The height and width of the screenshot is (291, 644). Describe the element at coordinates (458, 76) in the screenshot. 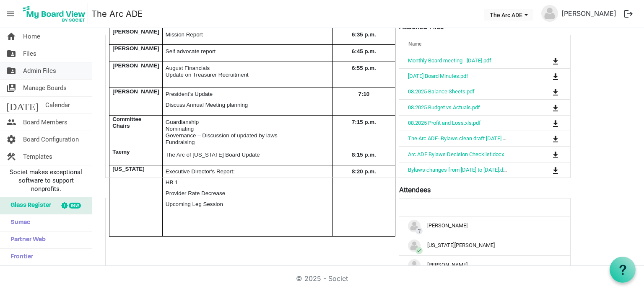

I see `td: 08.20.2025 Board Minutes.pdf is template cell column header Name` at that location.